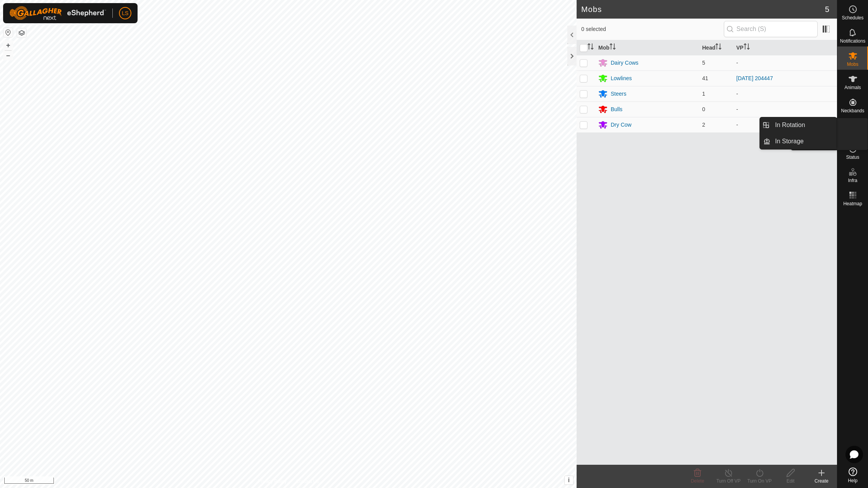 The image size is (868, 488). Describe the element at coordinates (790, 481) in the screenshot. I see `div: Edit` at that location.